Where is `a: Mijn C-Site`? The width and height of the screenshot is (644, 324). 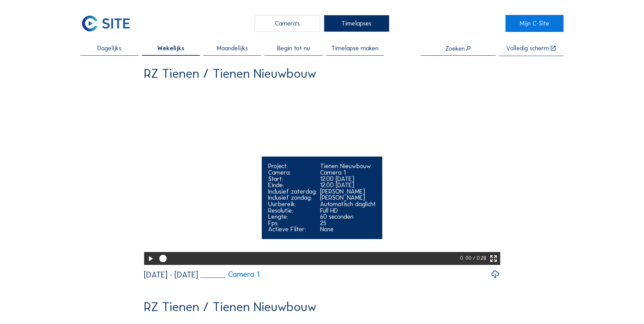 a: Mijn C-Site is located at coordinates (534, 23).